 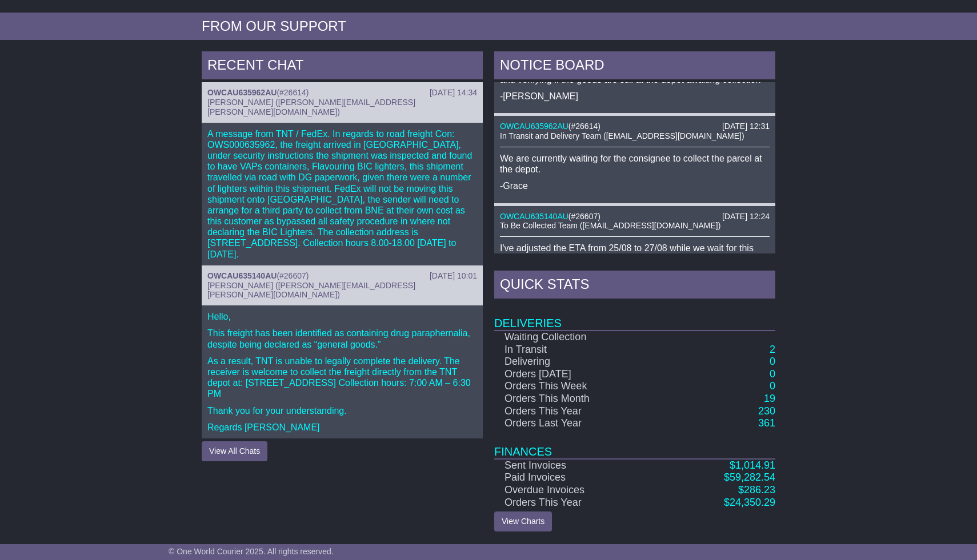 I want to click on td: Orders Last Year, so click(x=579, y=424).